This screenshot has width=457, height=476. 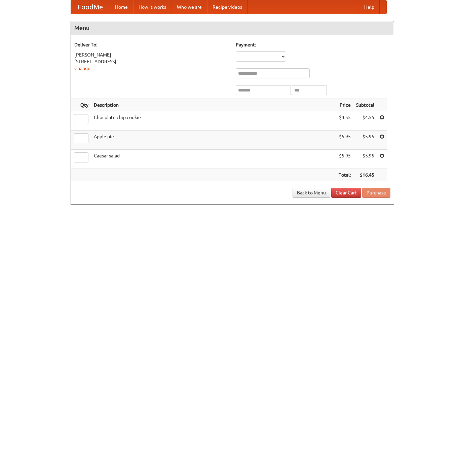 What do you see at coordinates (214, 121) in the screenshot?
I see `td: Chocolate chip cookie` at bounding box center [214, 121].